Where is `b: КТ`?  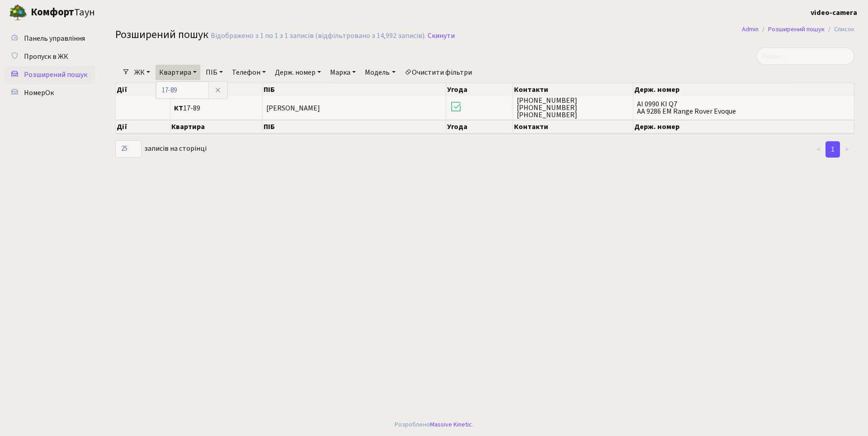 b: КТ is located at coordinates (179, 108).